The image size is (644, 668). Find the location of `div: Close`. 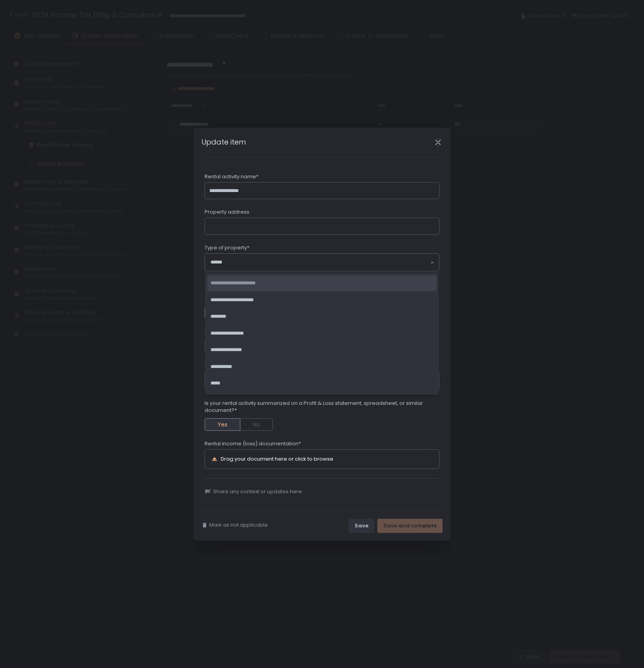

div: Close is located at coordinates (438, 142).